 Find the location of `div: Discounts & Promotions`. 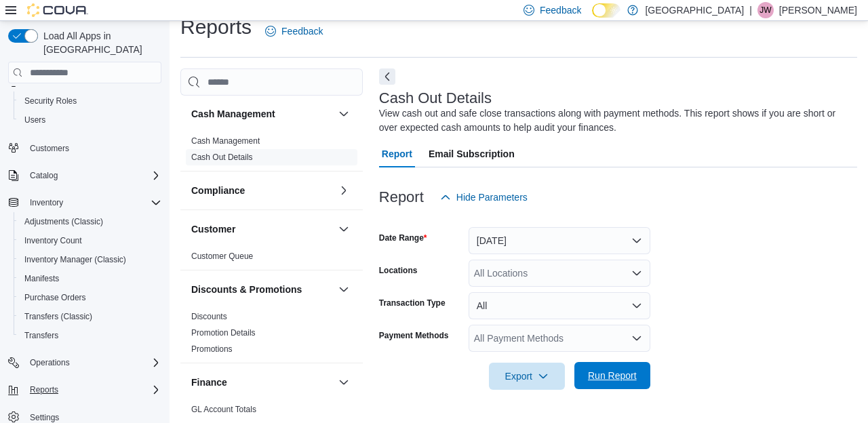

div: Discounts & Promotions is located at coordinates (271, 335).